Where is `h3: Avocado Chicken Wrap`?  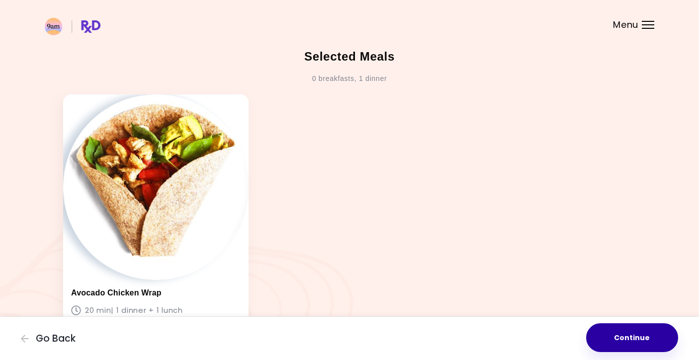 h3: Avocado Chicken Wrap is located at coordinates (156, 293).